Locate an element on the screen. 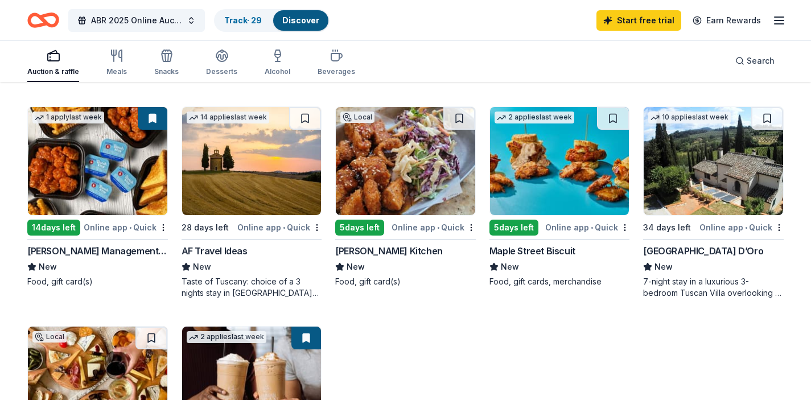 The height and width of the screenshot is (400, 811). div: 14 applies last week is located at coordinates (228, 117).